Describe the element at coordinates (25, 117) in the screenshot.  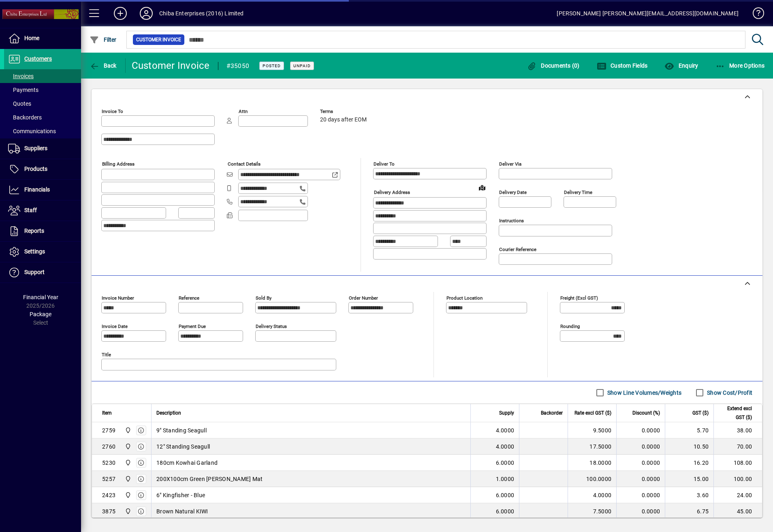
I see `span: Backorders` at that location.